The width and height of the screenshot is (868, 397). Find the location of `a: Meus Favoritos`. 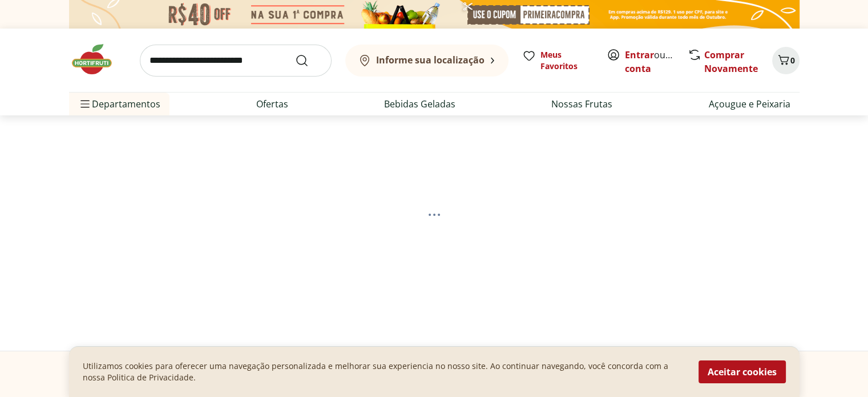

a: Meus Favoritos is located at coordinates (558, 61).